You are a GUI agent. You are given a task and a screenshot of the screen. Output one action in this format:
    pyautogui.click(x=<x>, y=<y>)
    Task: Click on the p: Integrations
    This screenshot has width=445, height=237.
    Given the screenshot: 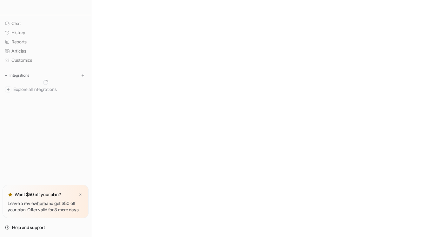 What is the action you would take?
    pyautogui.click(x=19, y=76)
    